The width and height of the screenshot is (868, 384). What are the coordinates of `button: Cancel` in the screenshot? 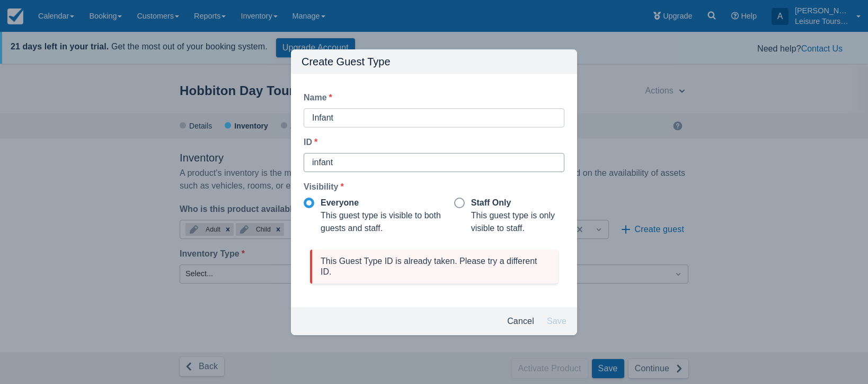 It's located at (521, 321).